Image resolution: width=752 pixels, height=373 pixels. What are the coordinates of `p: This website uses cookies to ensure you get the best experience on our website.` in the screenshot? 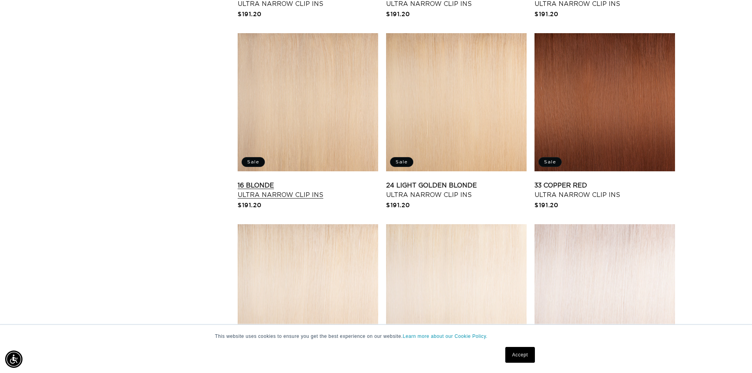 It's located at (376, 336).